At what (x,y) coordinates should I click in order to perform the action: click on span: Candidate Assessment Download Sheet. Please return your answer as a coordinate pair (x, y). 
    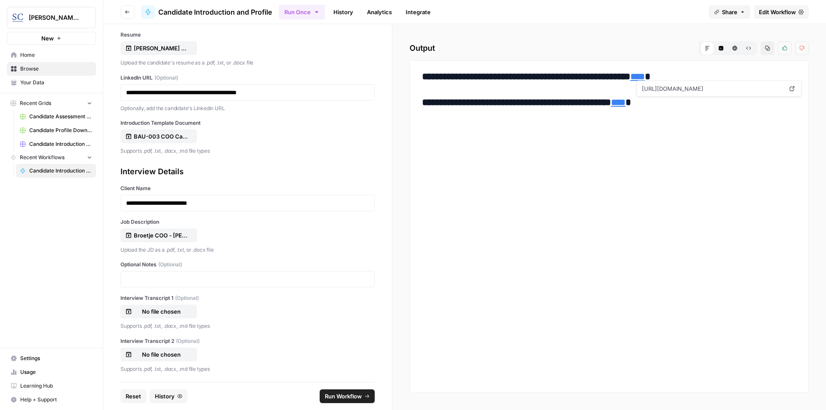
    Looking at the image, I should click on (61, 117).